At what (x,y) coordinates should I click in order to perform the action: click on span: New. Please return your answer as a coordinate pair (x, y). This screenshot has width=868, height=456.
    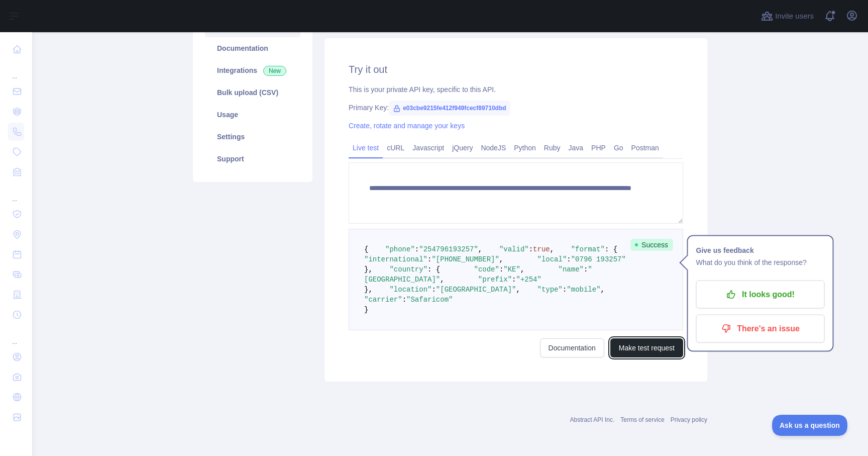
    Looking at the image, I should click on (275, 71).